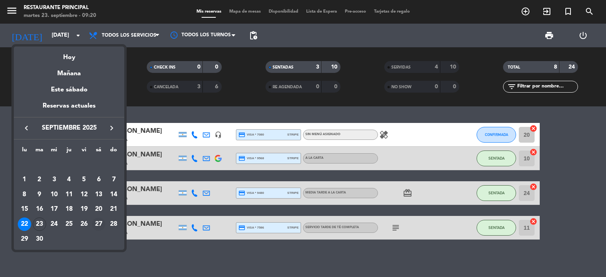 This screenshot has height=277, width=606. I want to click on td: 24 de septiembre de 2025, so click(54, 224).